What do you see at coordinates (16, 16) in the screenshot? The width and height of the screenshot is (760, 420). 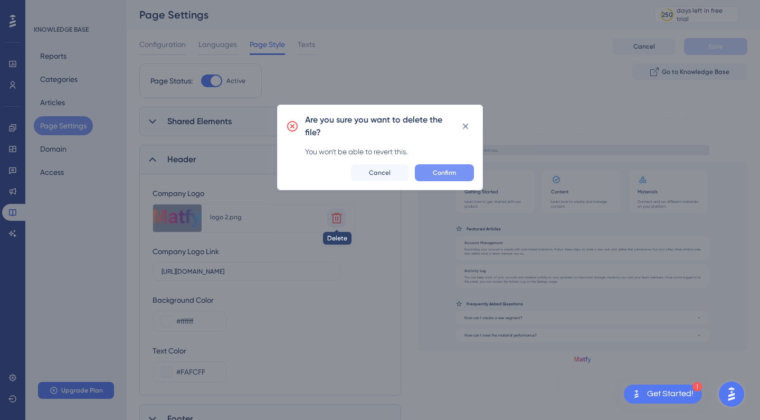 I see `button: Open AI Assistant Launcher` at bounding box center [16, 16].